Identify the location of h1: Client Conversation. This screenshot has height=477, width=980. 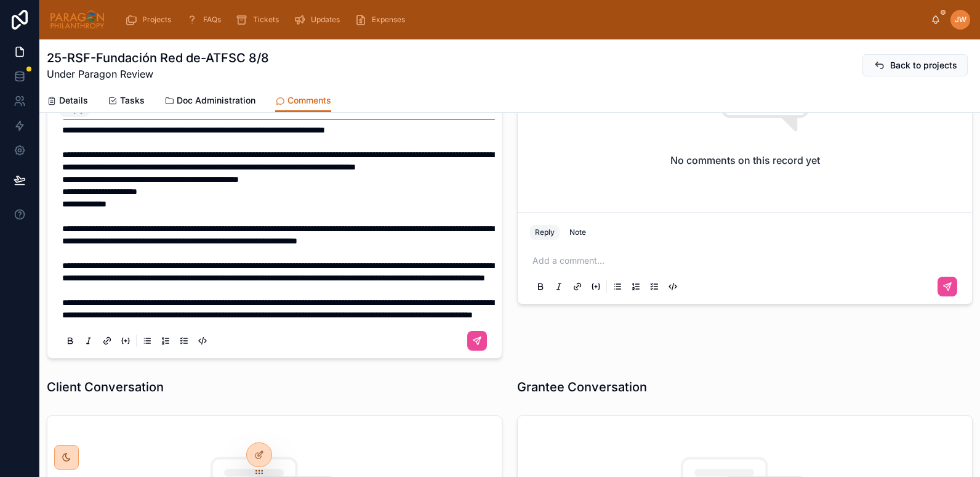
(105, 387).